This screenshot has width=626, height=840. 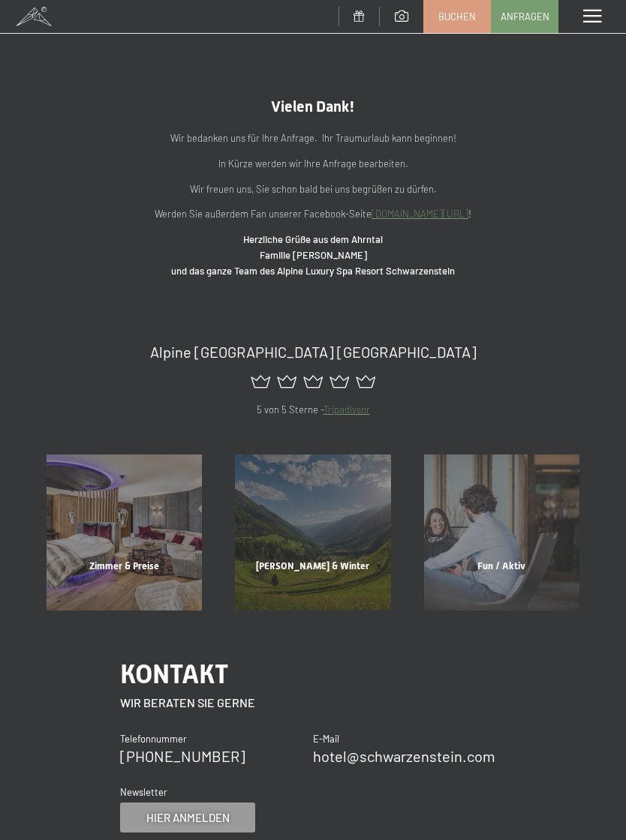 What do you see at coordinates (313, 138) in the screenshot?
I see `p: Wir bedanken uns für Ihre Anfrage. Ihr Traumurlaub kann beginnen!` at bounding box center [313, 138].